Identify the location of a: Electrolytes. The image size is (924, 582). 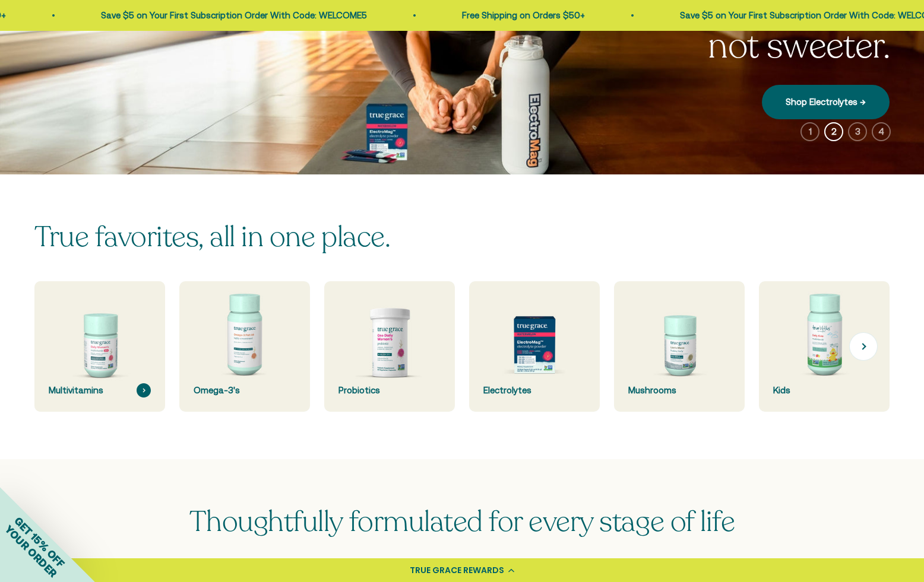
(535, 347).